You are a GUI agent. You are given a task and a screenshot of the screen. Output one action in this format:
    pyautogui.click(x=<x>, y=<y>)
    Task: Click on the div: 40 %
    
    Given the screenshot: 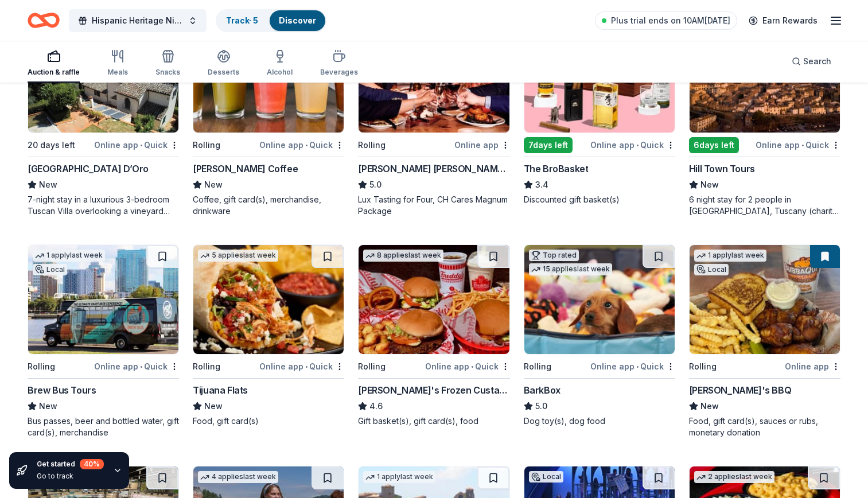 What is the action you would take?
    pyautogui.click(x=91, y=464)
    